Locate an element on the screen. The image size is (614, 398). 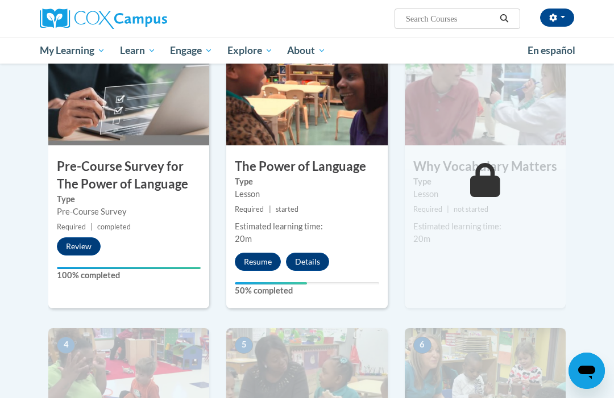
span: 6 is located at coordinates (422, 345).